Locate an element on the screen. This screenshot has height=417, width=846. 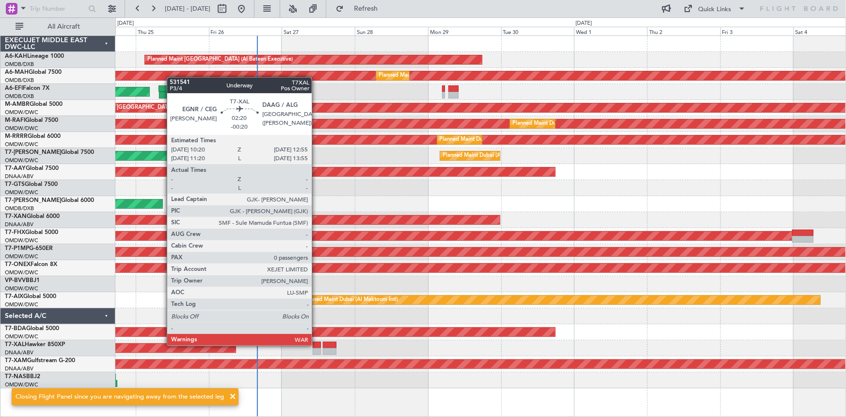
a: T7-AAYGlobal 7500 is located at coordinates (32, 168).